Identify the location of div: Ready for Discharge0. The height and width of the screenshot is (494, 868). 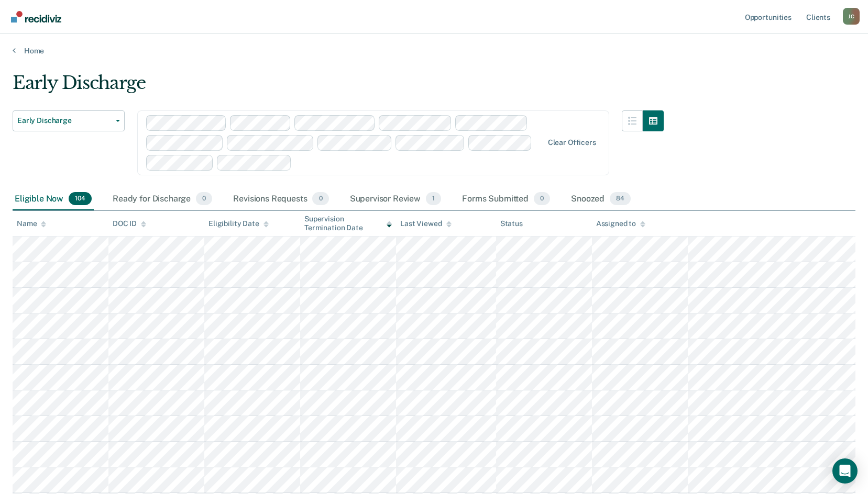
(162, 200).